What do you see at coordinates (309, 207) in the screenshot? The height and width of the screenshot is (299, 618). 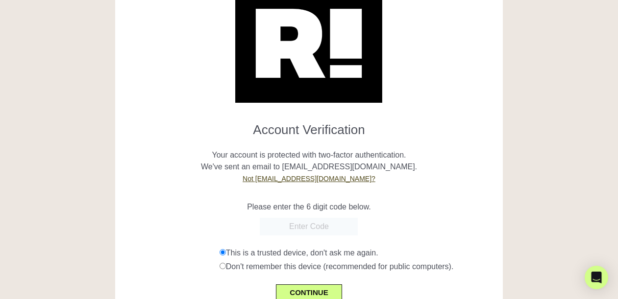 I see `p: Please enter the 6 digit code below.` at bounding box center [309, 207].